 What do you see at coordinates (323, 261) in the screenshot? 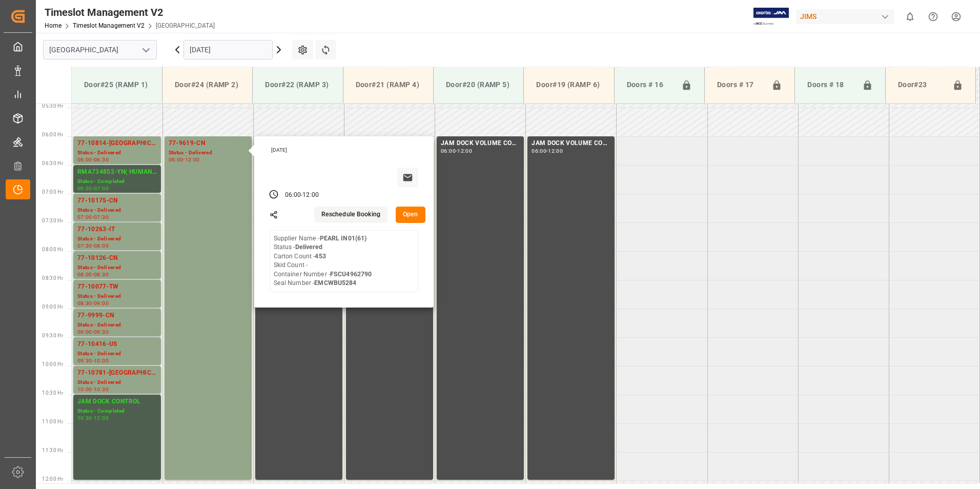
I see `div: Supplier Name - Status - Carton Count - Skid Count - Container Number - Seal Number -` at bounding box center [323, 261].